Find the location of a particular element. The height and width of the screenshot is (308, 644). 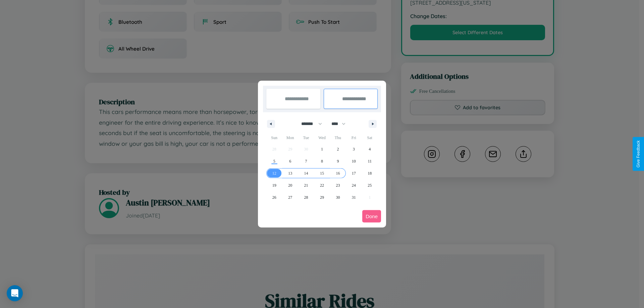

span: 16 is located at coordinates (338, 174).